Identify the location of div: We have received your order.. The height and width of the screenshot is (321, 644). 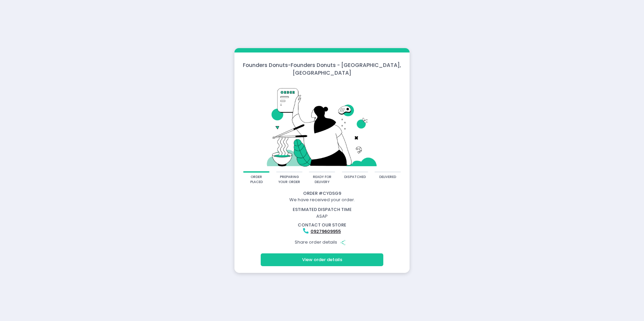
(322, 200).